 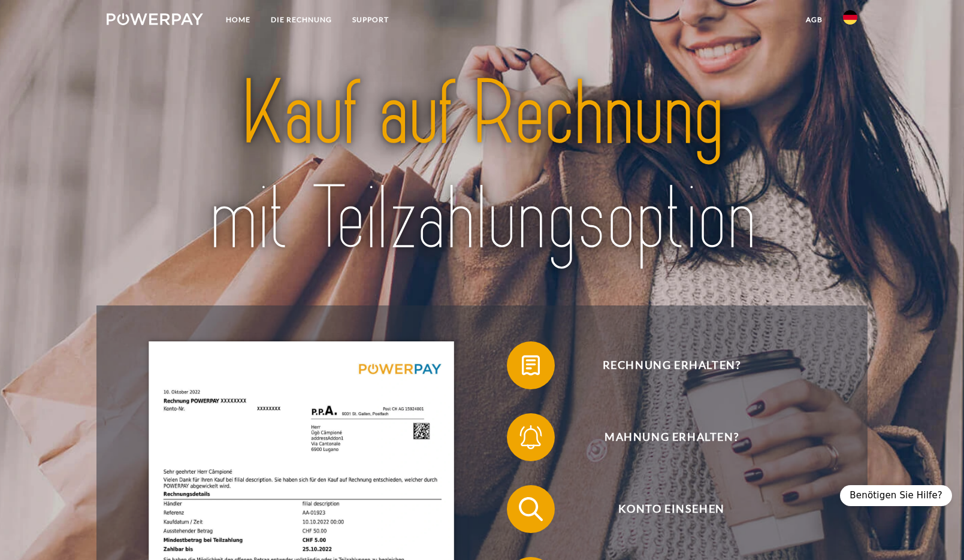 What do you see at coordinates (850, 17) in the screenshot?
I see `img: de` at bounding box center [850, 17].